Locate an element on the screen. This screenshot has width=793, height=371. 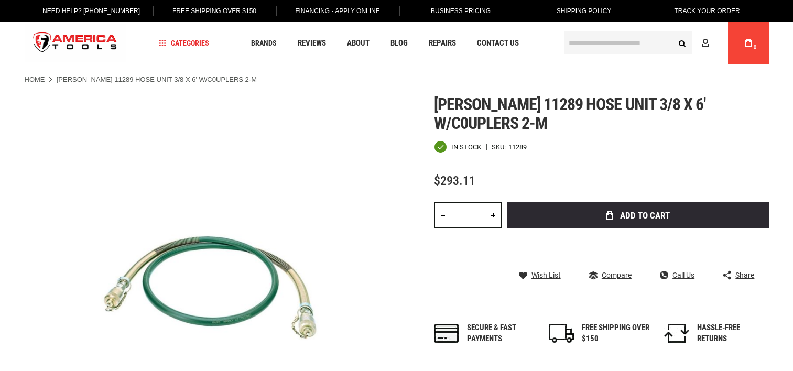
img: payments is located at coordinates (446, 333).